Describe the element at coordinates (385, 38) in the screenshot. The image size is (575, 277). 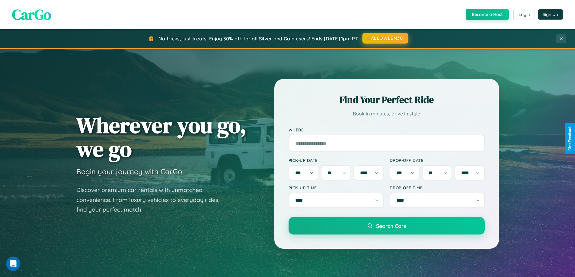
I see `button: HALLOWEEN30` at that location.